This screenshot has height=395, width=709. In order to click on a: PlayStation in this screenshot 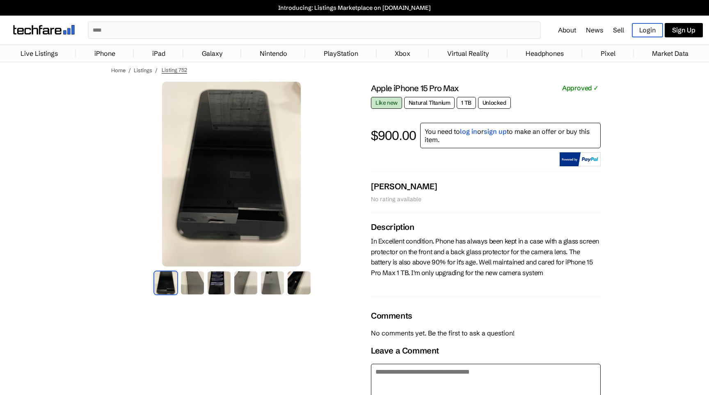, I will do `click(341, 53)`.